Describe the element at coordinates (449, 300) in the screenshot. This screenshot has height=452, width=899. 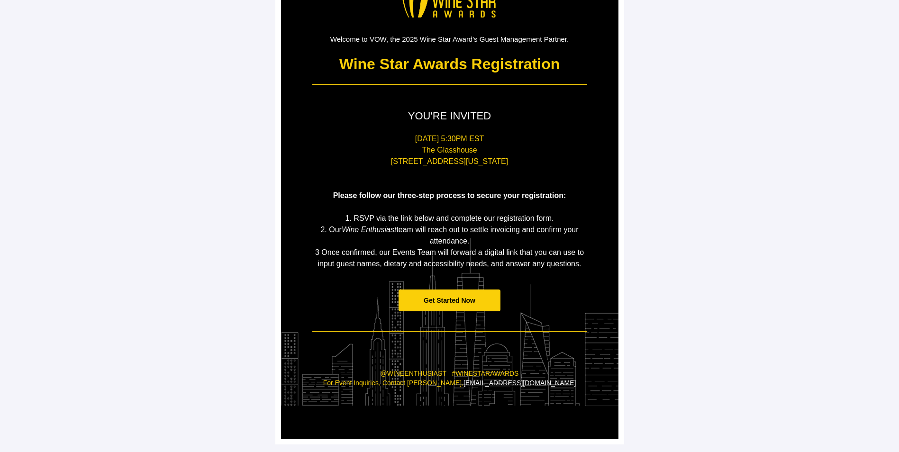
I see `a: Get Started Now` at that location.